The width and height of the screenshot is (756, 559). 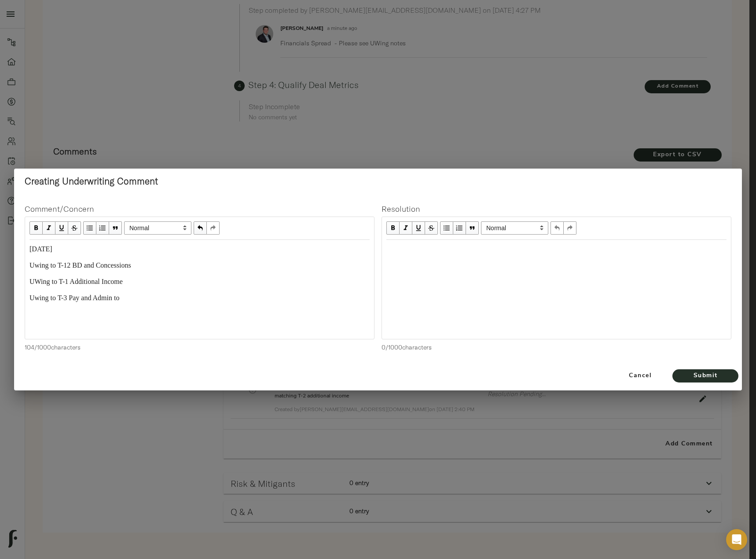 I want to click on span: Cancel, so click(x=641, y=376).